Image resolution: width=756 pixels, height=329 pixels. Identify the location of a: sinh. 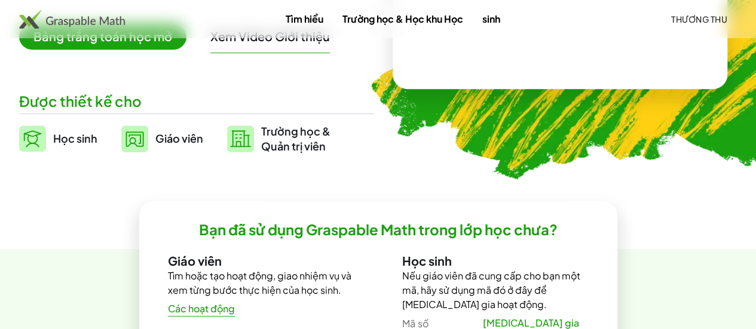
(491, 19).